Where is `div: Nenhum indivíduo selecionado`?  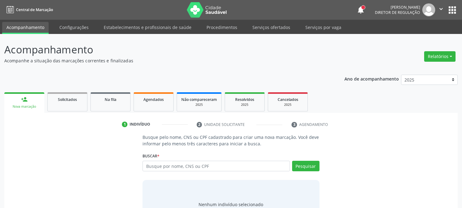
div: Nenhum indivíduo selecionado is located at coordinates (231, 204).